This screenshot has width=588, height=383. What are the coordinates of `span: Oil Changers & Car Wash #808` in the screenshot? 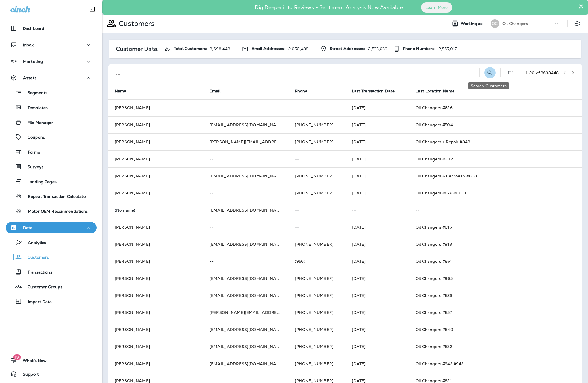 It's located at (446, 176).